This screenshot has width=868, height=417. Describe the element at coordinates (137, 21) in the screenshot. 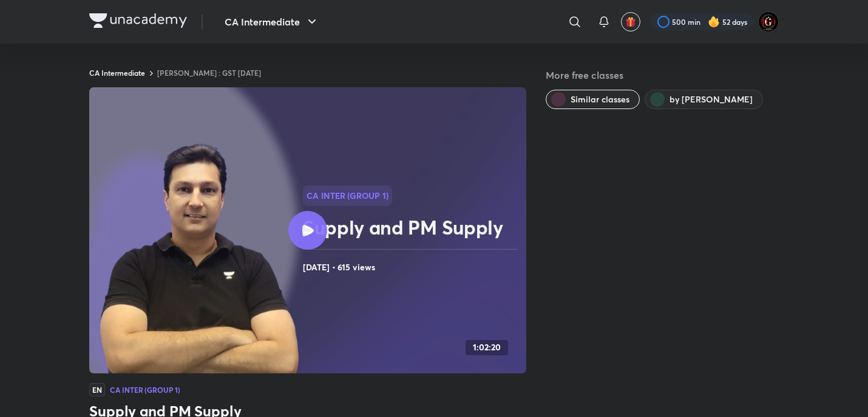

I see `img: Company Logo` at that location.